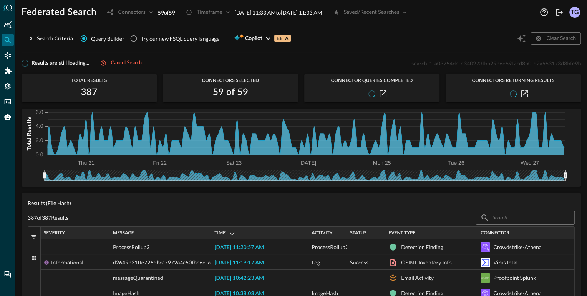  What do you see at coordinates (231, 80) in the screenshot?
I see `span: Connectors Selected` at bounding box center [231, 80].